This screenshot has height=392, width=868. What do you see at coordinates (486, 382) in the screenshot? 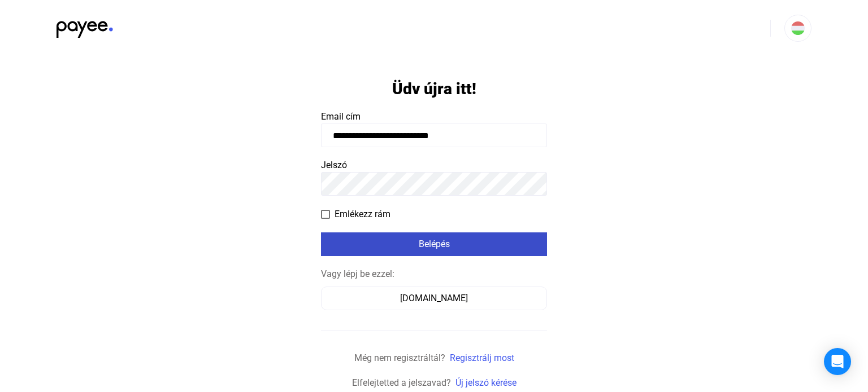
I see `a: Új jelszó kérése` at bounding box center [486, 382].